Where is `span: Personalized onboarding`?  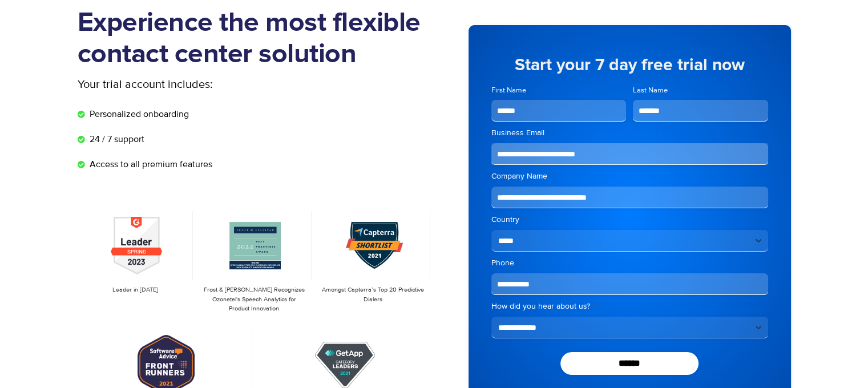 span: Personalized onboarding is located at coordinates (137, 114).